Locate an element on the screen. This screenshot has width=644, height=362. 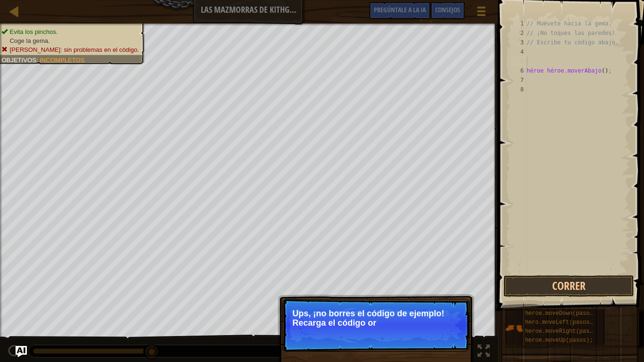
font: 5 is located at coordinates (522, 61).